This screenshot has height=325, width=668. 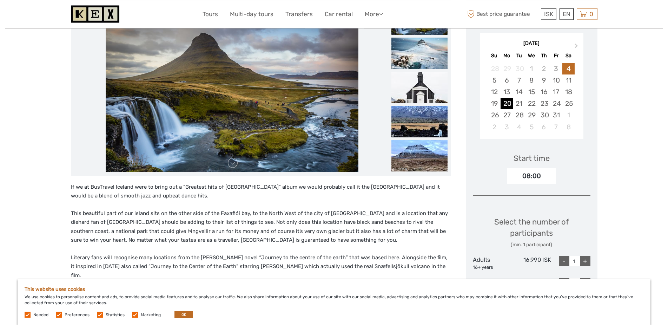 I want to click on div: 8.495 ISK, so click(x=532, y=285).